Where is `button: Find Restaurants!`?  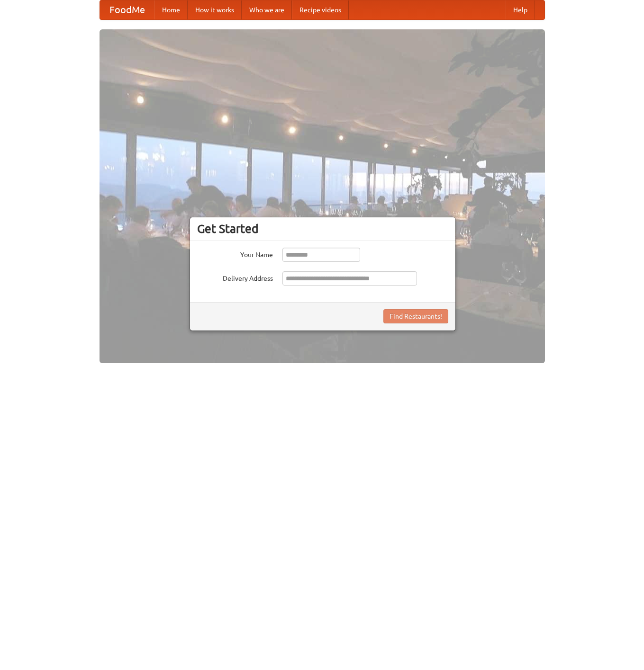
button: Find Restaurants! is located at coordinates (415, 316).